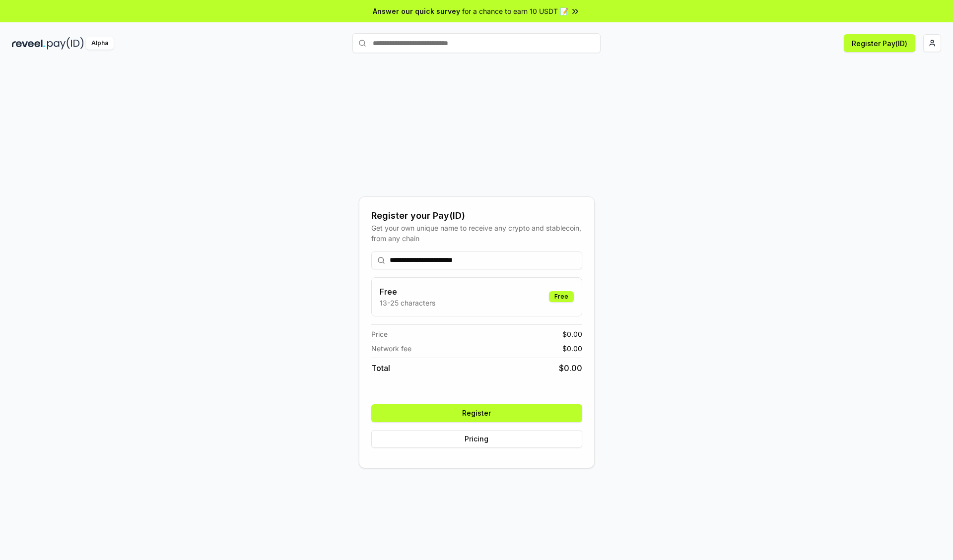 The width and height of the screenshot is (953, 560). Describe the element at coordinates (879, 43) in the screenshot. I see `button: Register Pay(ID)` at that location.